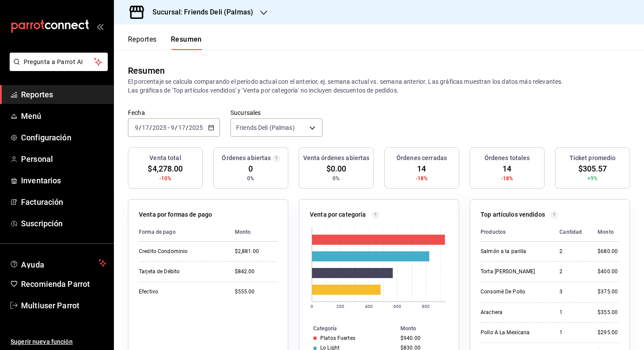 This screenshot has height=350, width=644. What do you see at coordinates (63, 284) in the screenshot?
I see `span: Recomienda Parrot` at bounding box center [63, 284].